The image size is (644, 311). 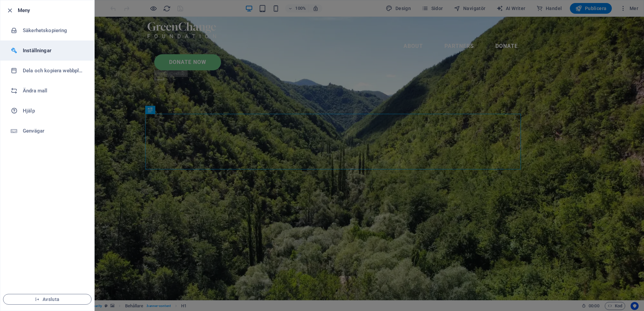 I want to click on h6: Dela och kopiera webbplats, so click(x=53, y=71).